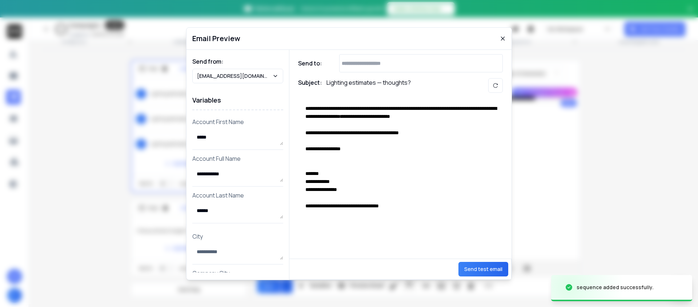  Describe the element at coordinates (238, 159) in the screenshot. I see `p: Account Full Name` at that location.